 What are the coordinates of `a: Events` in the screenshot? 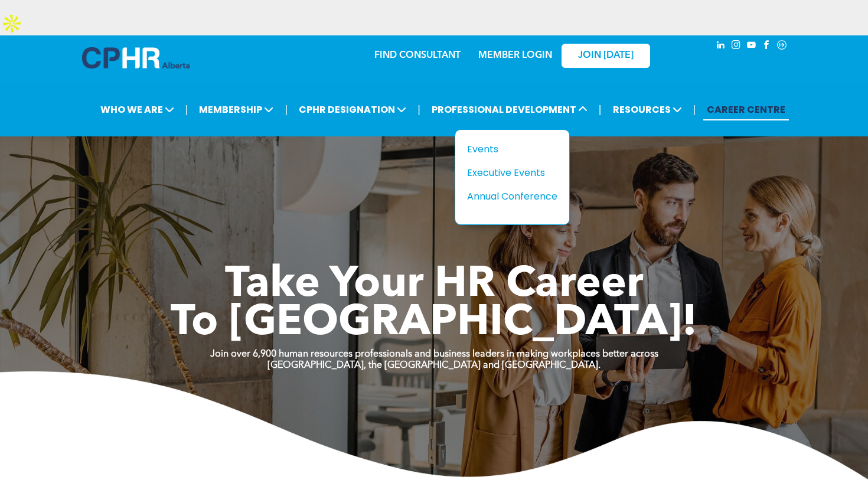 It's located at (512, 149).